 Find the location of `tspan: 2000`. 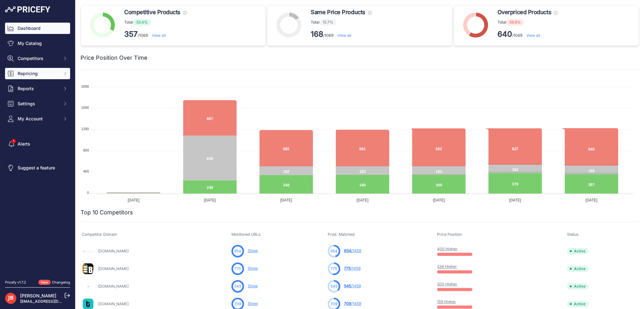

tspan: 2000 is located at coordinates (85, 86).